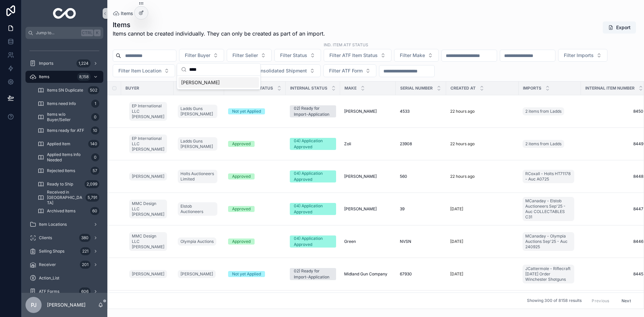 The height and width of the screenshot is (317, 644). What do you see at coordinates (421, 111) in the screenshot?
I see `a: 4533` at bounding box center [421, 111].